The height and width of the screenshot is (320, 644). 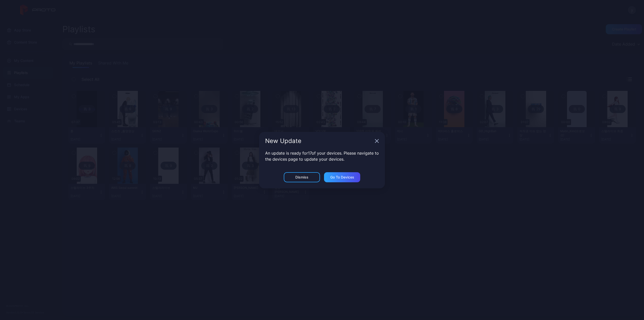 I want to click on div: Dismiss, so click(x=302, y=177).